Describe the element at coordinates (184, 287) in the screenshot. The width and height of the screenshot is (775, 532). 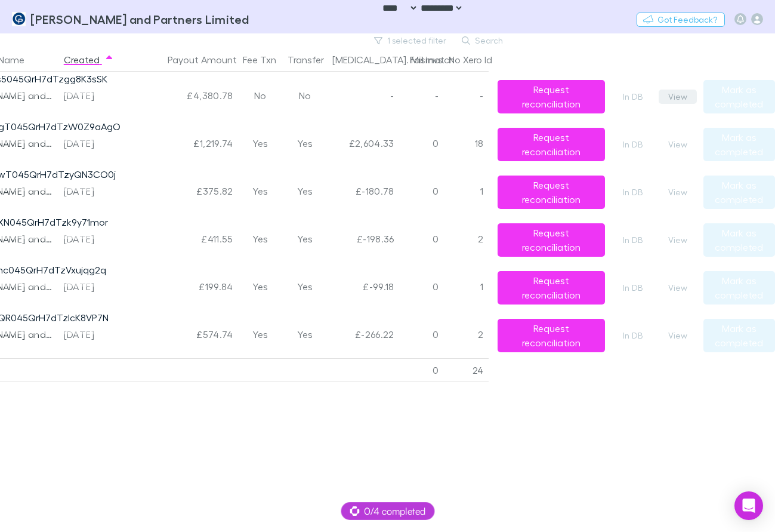
I see `div: £199.84` at that location.